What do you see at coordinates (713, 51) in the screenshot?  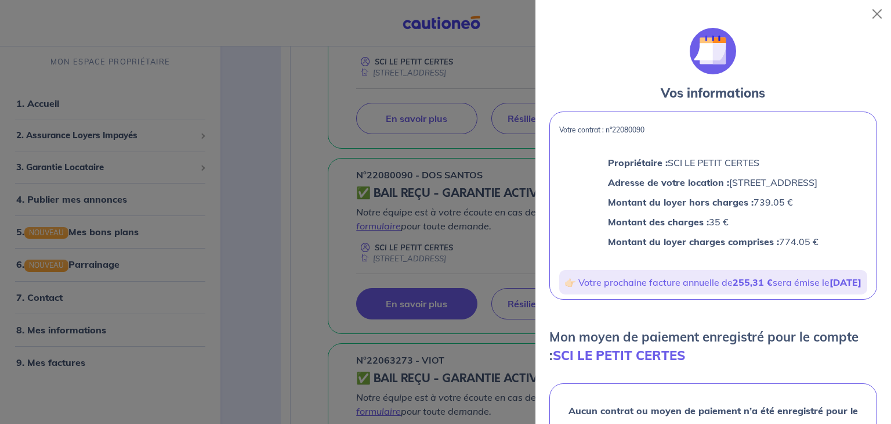 I see `img: illu_calendar.svg` at bounding box center [713, 51].